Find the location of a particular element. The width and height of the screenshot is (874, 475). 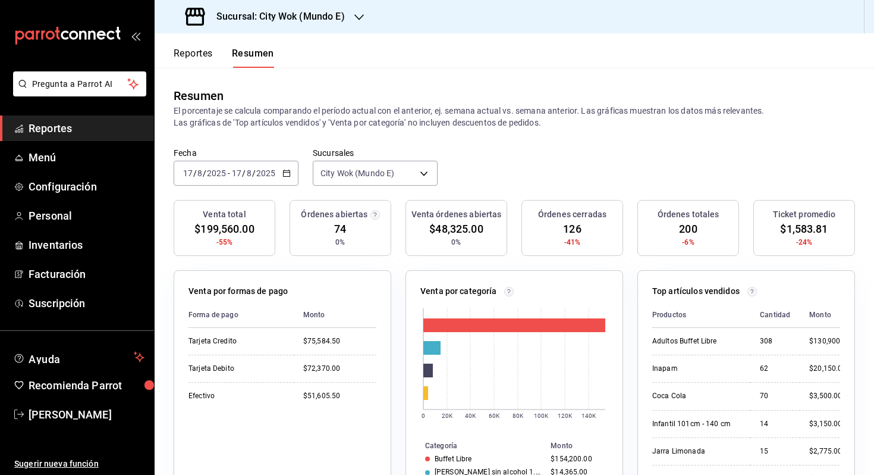

div: $3,500.00 is located at coordinates (830, 395).